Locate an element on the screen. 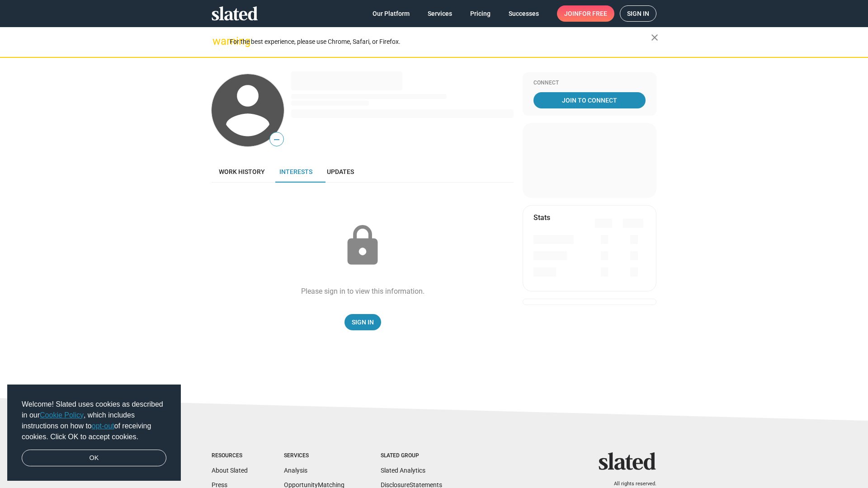  div: Slated Group is located at coordinates (412, 456).